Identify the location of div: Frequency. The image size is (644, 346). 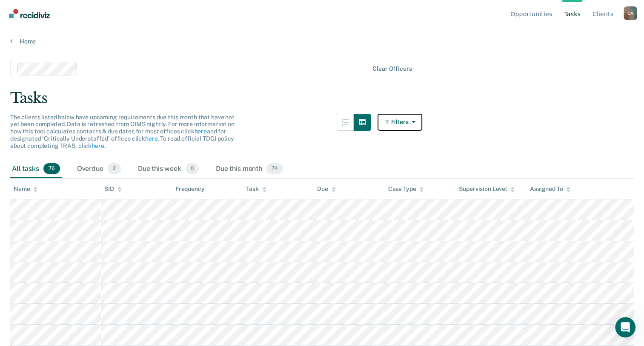
(190, 188).